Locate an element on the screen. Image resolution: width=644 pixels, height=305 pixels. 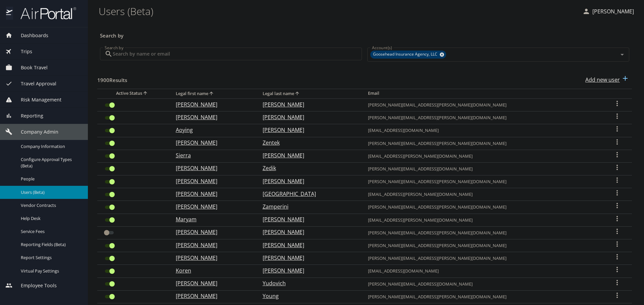
p: Add new user is located at coordinates (602, 80).